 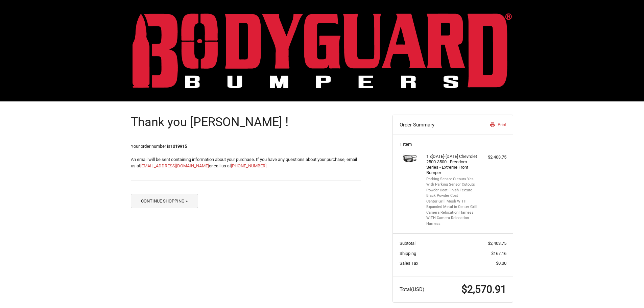 I want to click on img: BODYGUARD BUMPERS, so click(x=322, y=50).